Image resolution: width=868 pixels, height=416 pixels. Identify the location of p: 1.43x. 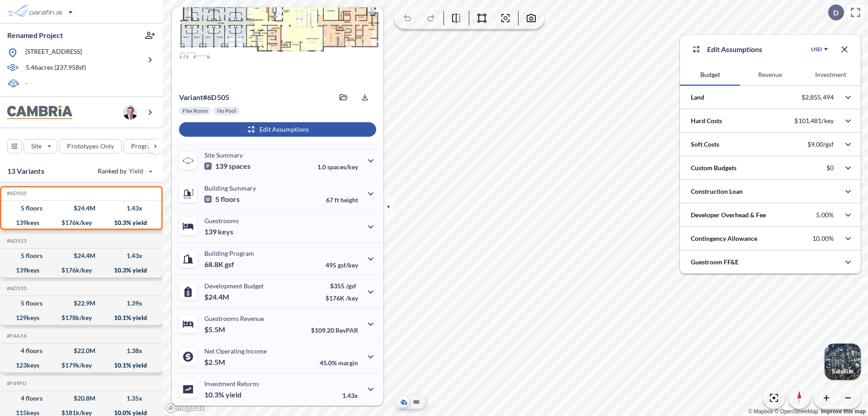
(350, 395).